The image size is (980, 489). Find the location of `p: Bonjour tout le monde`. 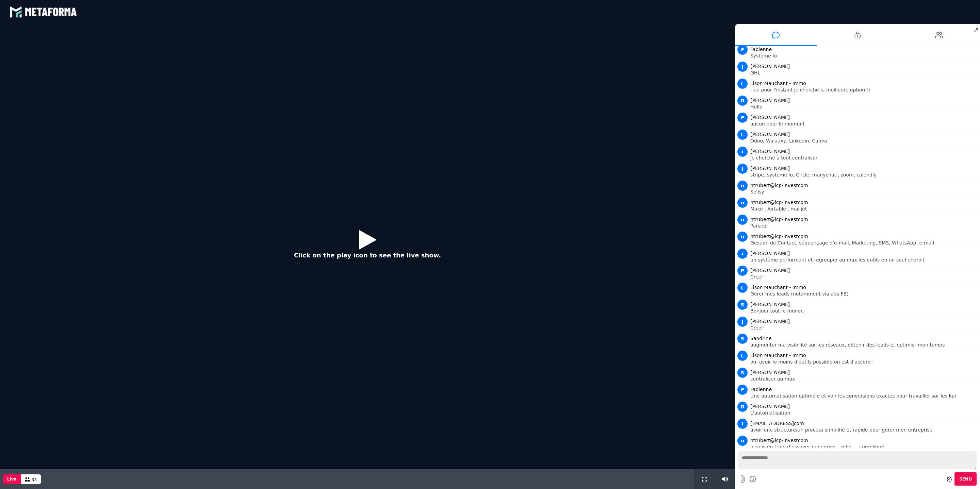

p: Bonjour tout le monde is located at coordinates (865, 311).